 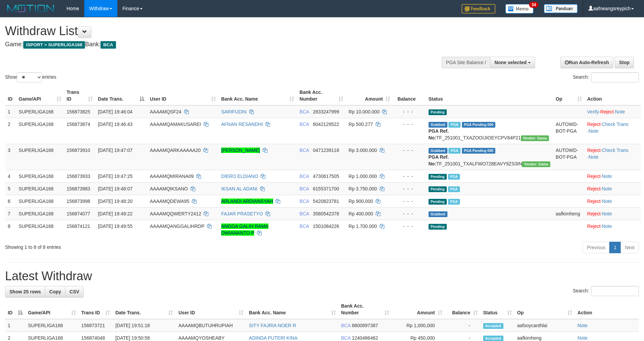 I want to click on div: PGA Site Balance /, so click(x=466, y=63).